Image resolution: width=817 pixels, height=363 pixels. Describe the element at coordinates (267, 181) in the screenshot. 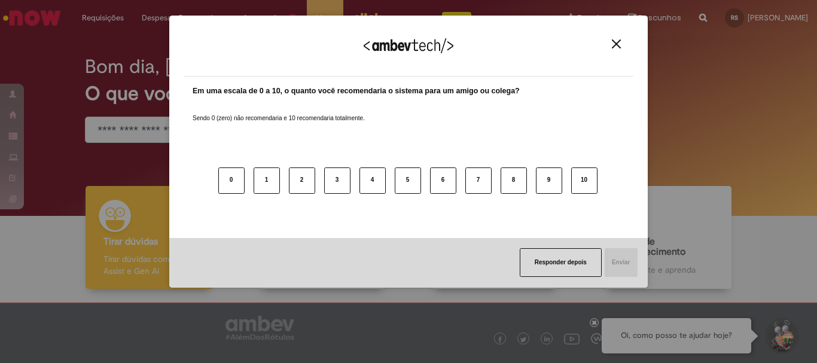

I see `button: 1` at that location.